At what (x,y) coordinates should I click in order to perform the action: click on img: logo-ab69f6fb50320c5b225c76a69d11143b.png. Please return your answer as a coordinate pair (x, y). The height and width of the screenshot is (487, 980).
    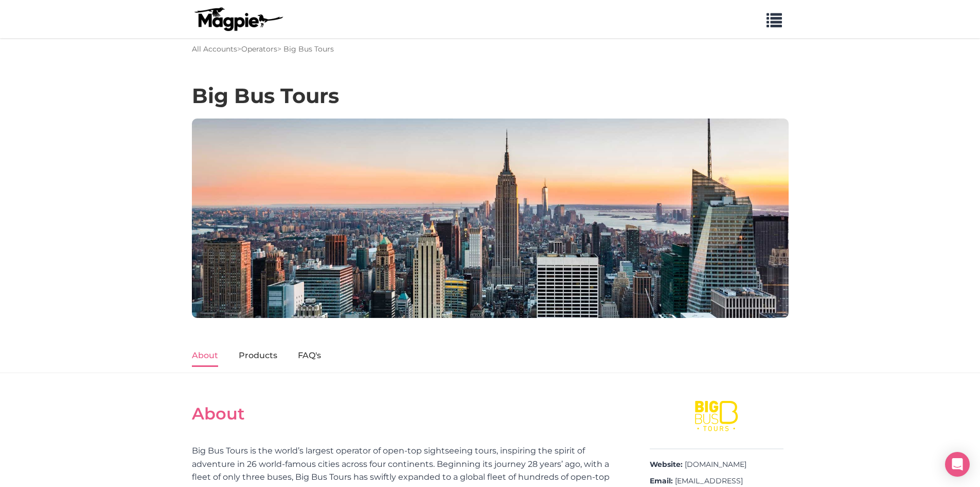
    Looking at the image, I should click on (238, 20).